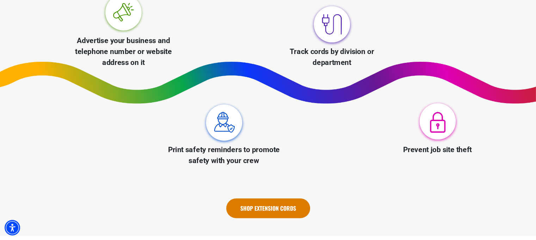 The width and height of the screenshot is (536, 240). What do you see at coordinates (332, 24) in the screenshot?
I see `img: Track` at bounding box center [332, 24].